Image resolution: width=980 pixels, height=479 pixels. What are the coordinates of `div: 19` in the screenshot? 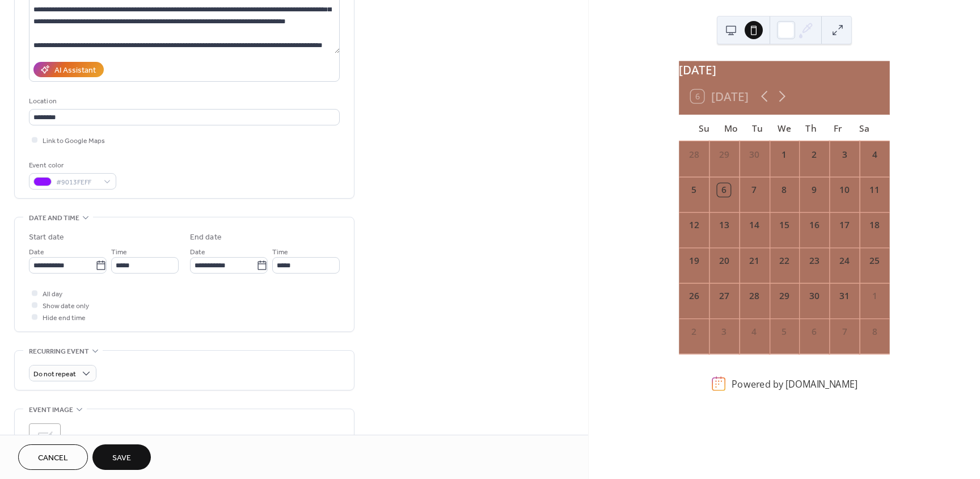 It's located at (694, 260).